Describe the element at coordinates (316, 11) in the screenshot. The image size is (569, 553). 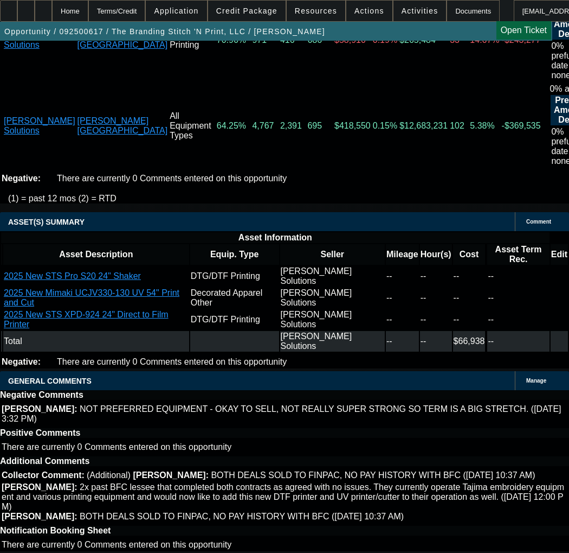
I see `button: Resources` at that location.